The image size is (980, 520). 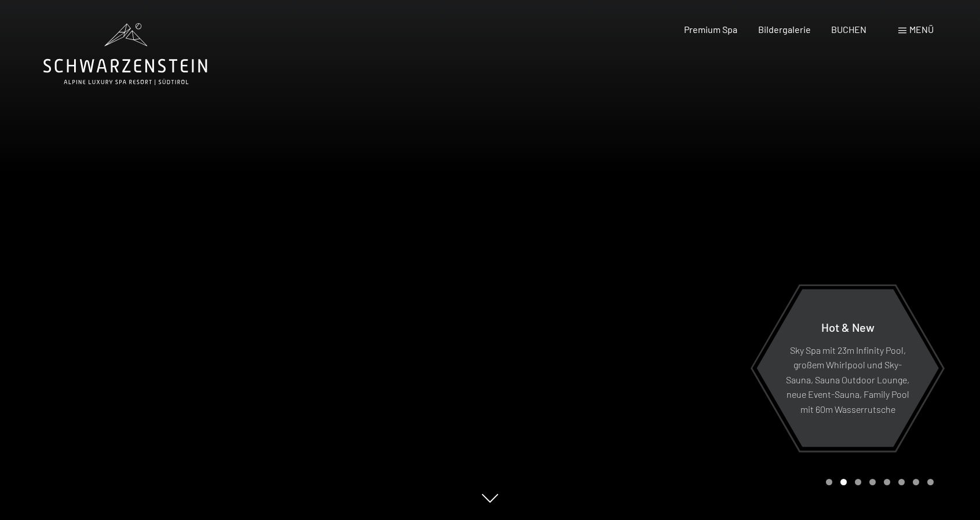 I want to click on span: Hot & New, so click(x=848, y=326).